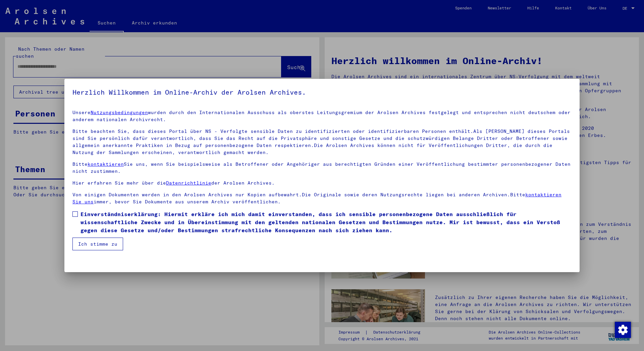  What do you see at coordinates (322, 142) in the screenshot?
I see `p: Bitte beachten Sie, dass dieses Portal über NS - Verfolgte sensible Daten zu identifizierten oder...` at bounding box center [322, 142].